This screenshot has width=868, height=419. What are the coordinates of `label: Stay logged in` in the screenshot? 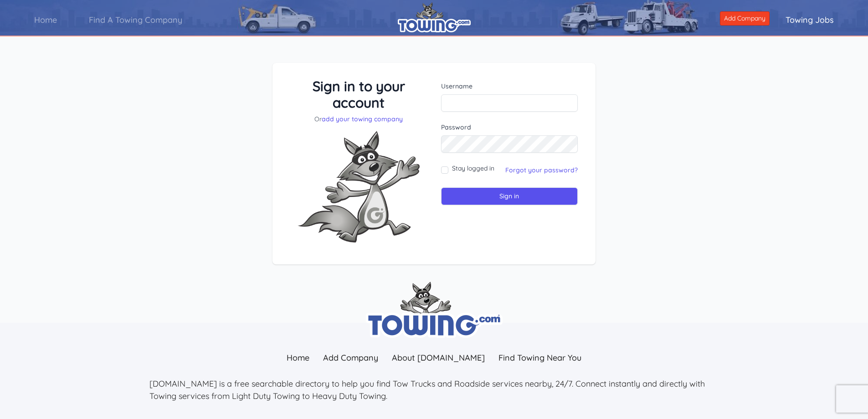 It's located at (473, 169).